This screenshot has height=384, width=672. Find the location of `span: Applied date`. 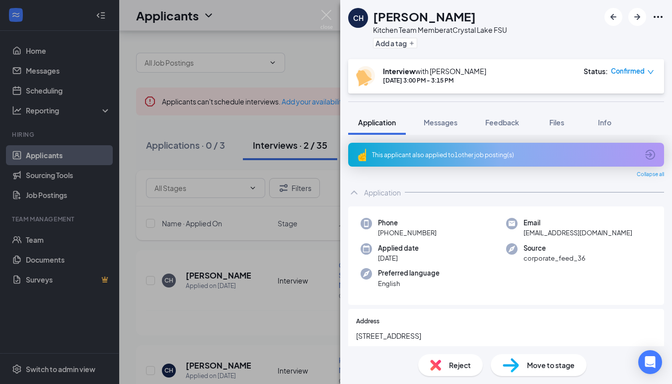

span: Applied date is located at coordinates (399, 248).